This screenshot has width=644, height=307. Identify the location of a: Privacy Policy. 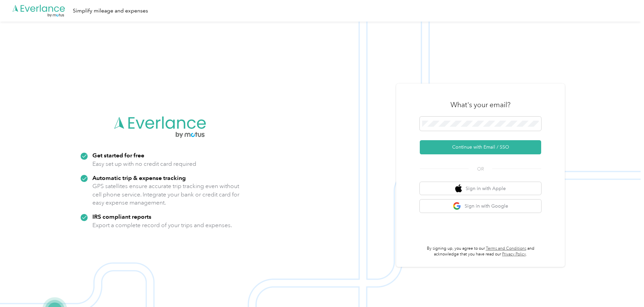
(513, 254).